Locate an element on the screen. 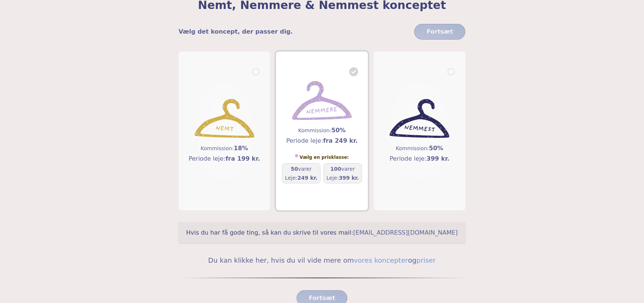  span: 50 is located at coordinates (294, 168).